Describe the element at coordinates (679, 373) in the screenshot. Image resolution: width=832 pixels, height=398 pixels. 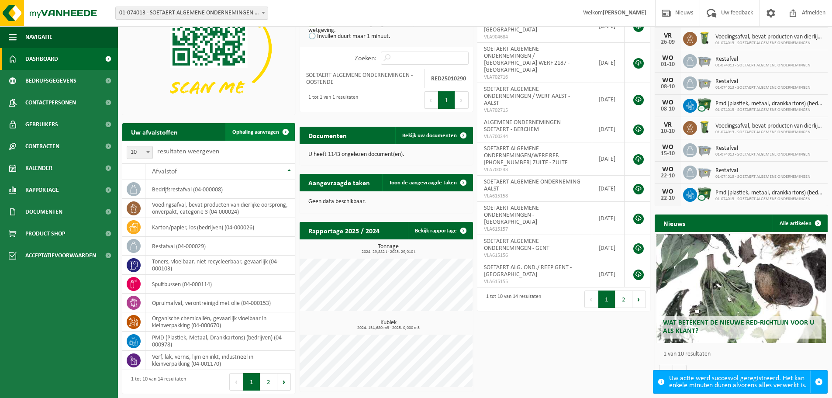
I see `button: Volgende` at that location.